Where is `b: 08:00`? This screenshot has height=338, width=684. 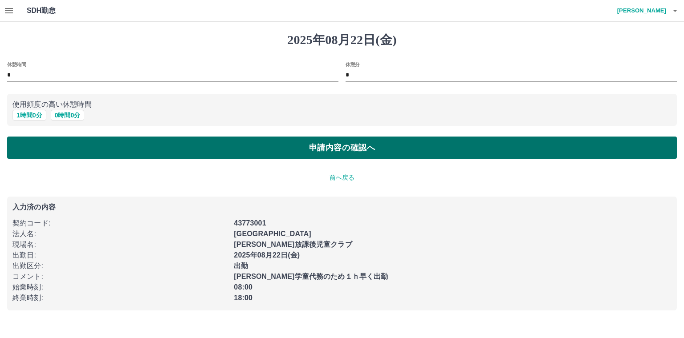 b: 08:00 is located at coordinates (243, 287).